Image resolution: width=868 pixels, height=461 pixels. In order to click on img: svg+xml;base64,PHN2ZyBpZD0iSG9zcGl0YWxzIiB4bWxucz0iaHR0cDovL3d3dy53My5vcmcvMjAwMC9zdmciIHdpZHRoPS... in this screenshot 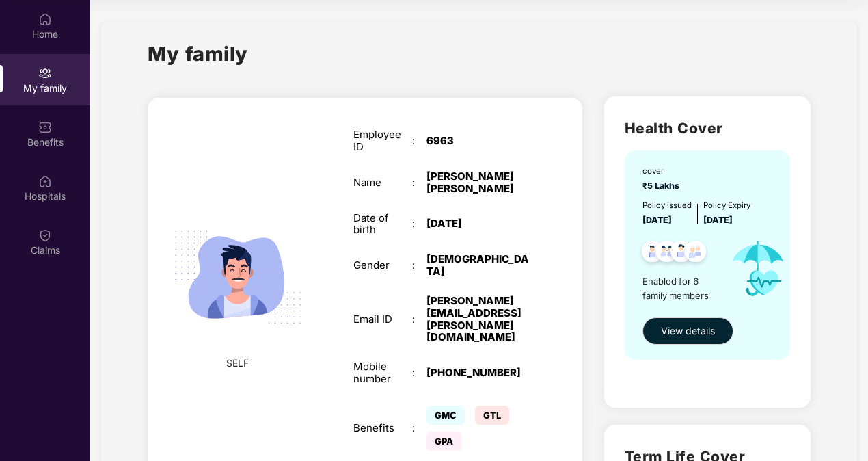, I will do `click(45, 181)`.